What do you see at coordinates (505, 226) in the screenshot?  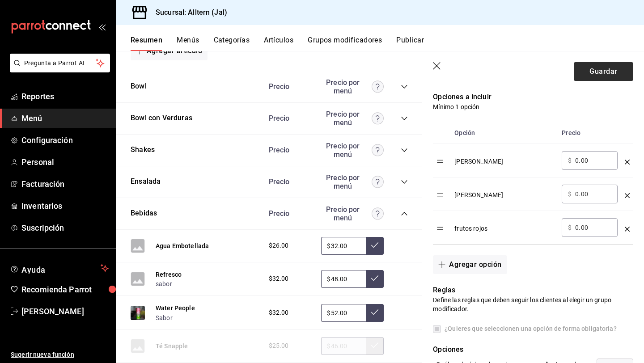 I see `div: frutos rojos` at bounding box center [505, 226].